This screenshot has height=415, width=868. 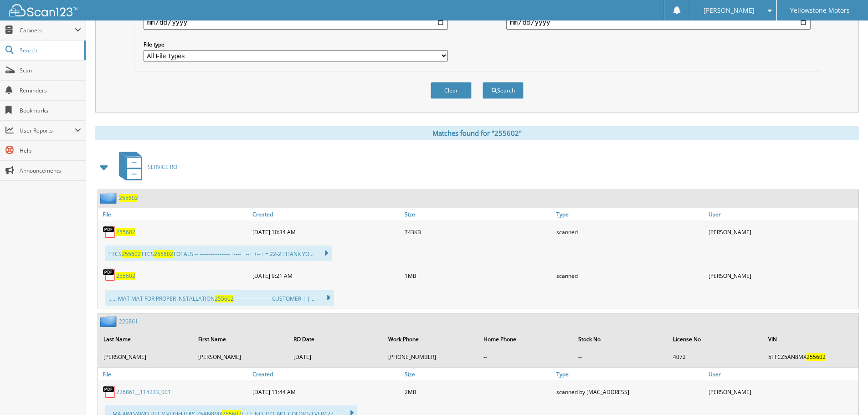 I want to click on a: 226861, so click(x=128, y=321).